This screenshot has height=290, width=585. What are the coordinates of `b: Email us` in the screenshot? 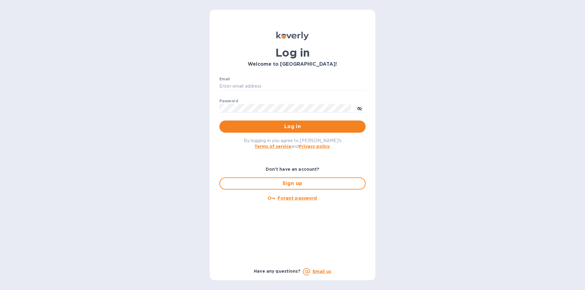 It's located at (322, 272).